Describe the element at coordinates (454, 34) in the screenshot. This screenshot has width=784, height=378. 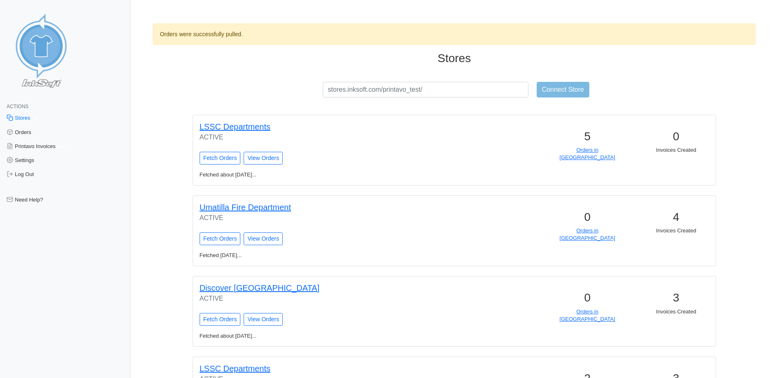
I see `div: Orders were successfully pulled.` at that location.